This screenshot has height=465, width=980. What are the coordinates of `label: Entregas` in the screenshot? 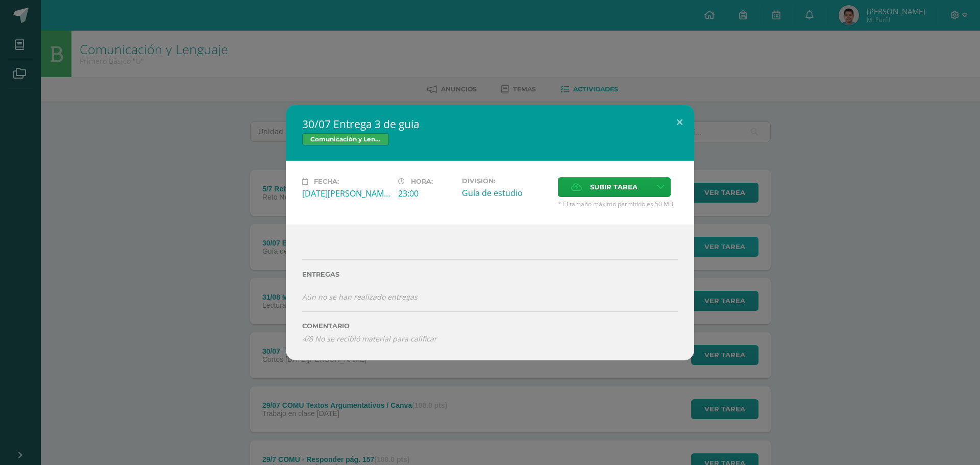 It's located at (490, 274).